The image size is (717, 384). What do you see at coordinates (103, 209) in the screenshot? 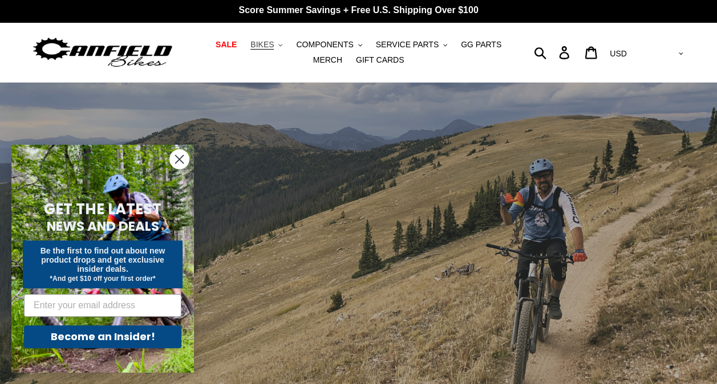
I see `span: GET THE LATEST` at bounding box center [103, 209].